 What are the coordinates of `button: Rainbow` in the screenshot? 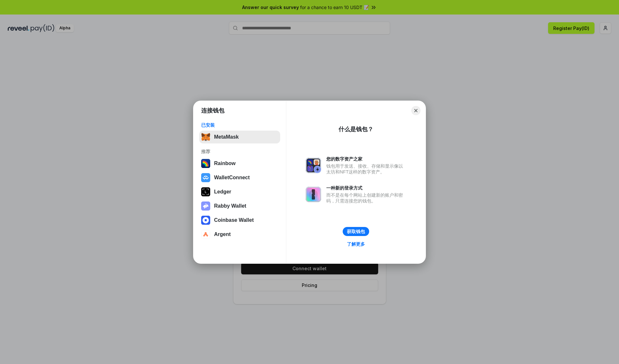 It's located at (239, 163).